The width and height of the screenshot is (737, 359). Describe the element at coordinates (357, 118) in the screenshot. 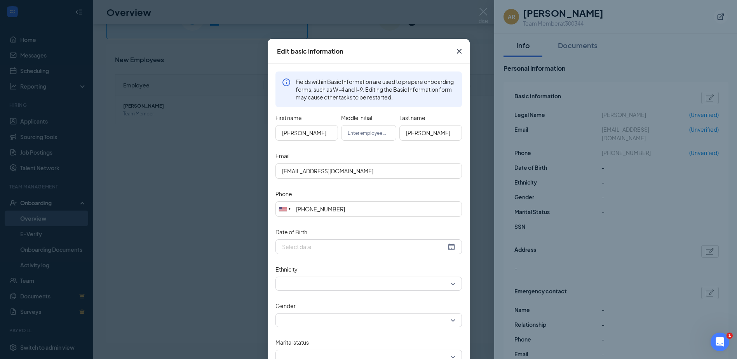

I see `span: Middle initial` at that location.